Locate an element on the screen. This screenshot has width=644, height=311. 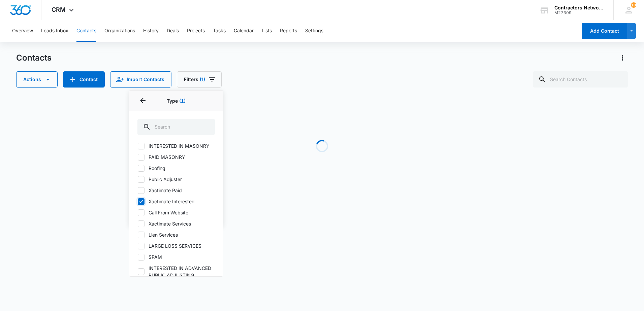
label: INTERESTED IN ADVANCED PUBLIC ADJUSTING is located at coordinates (176, 272).